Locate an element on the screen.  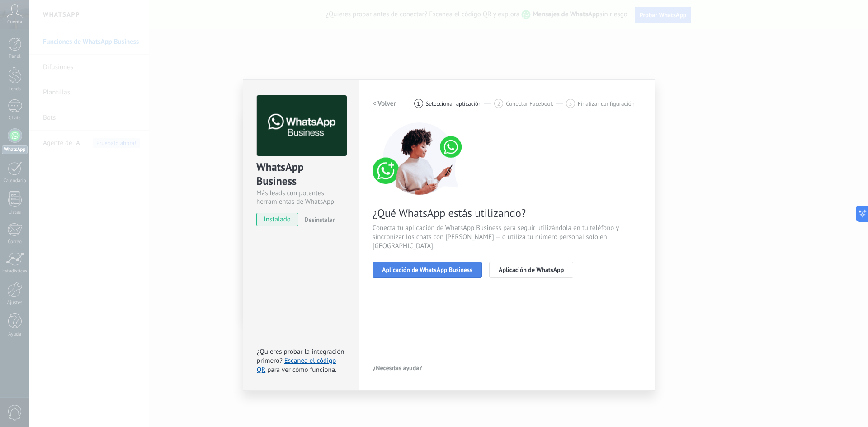
span: ¿Quieres probar la integración primero? is located at coordinates (300, 356).